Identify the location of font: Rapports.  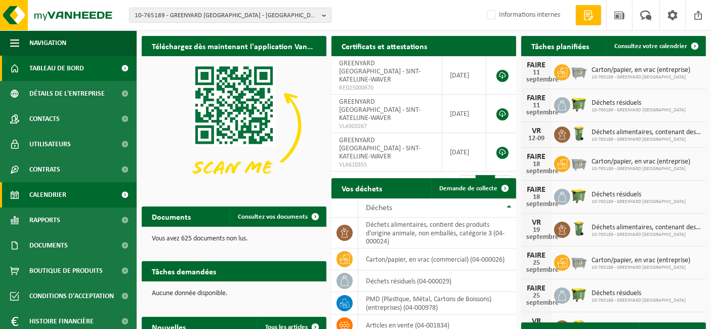
(45, 220).